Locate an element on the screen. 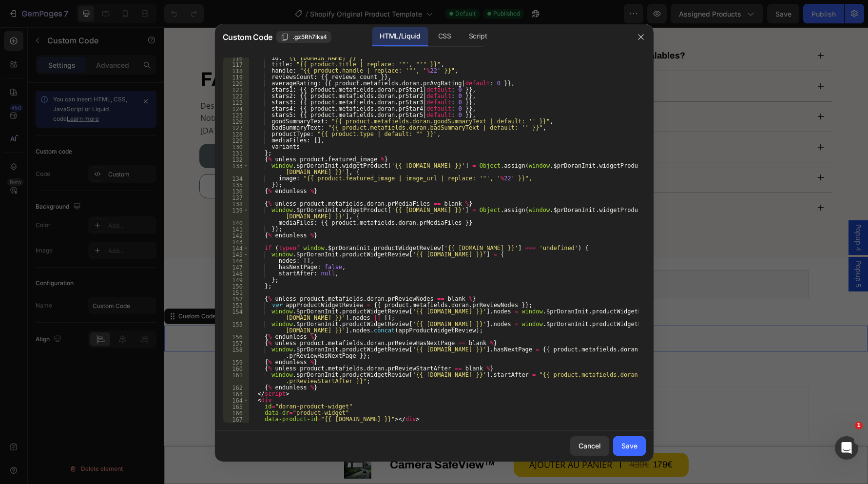  div: 150 is located at coordinates (236, 286).